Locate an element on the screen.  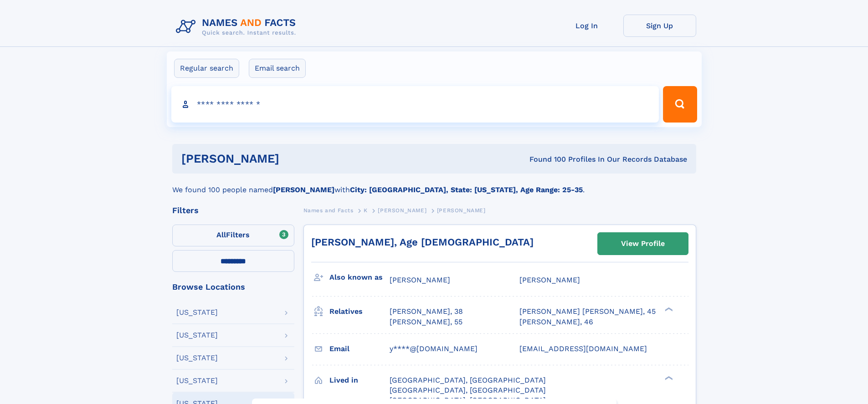
div: We found 100 people named with . is located at coordinates (434, 184).